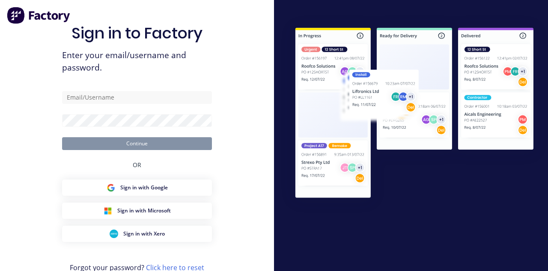  What do you see at coordinates (137, 188) in the screenshot?
I see `button: Google Sign inSign in with Google` at bounding box center [137, 188].